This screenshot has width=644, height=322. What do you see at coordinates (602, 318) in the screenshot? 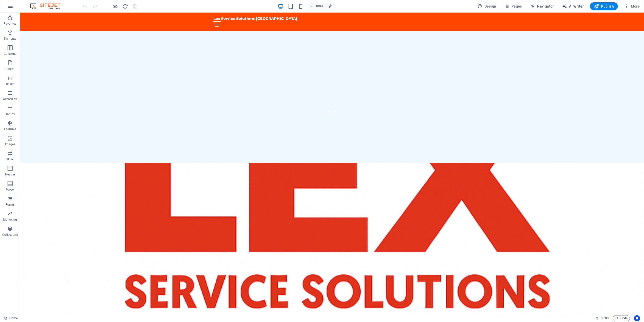
I see `h6: Session time` at bounding box center [602, 318].